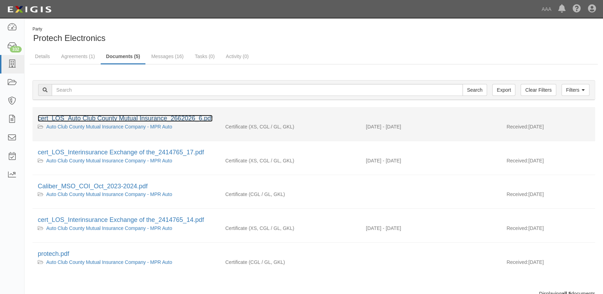 The image size is (603, 294). What do you see at coordinates (314, 186) in the screenshot?
I see `div: Caliber_MSO_COI_Oct_2023-2024.pdf` at bounding box center [314, 186].